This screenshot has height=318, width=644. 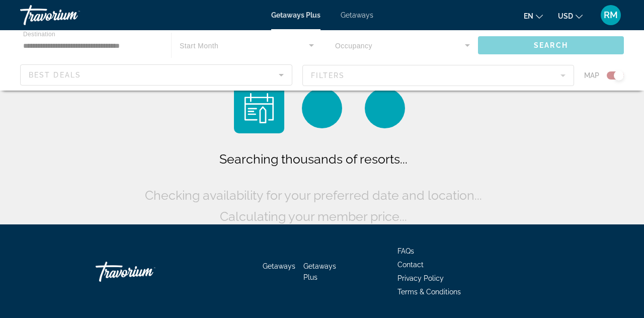 What do you see at coordinates (406, 251) in the screenshot?
I see `a: FAQs` at bounding box center [406, 251].